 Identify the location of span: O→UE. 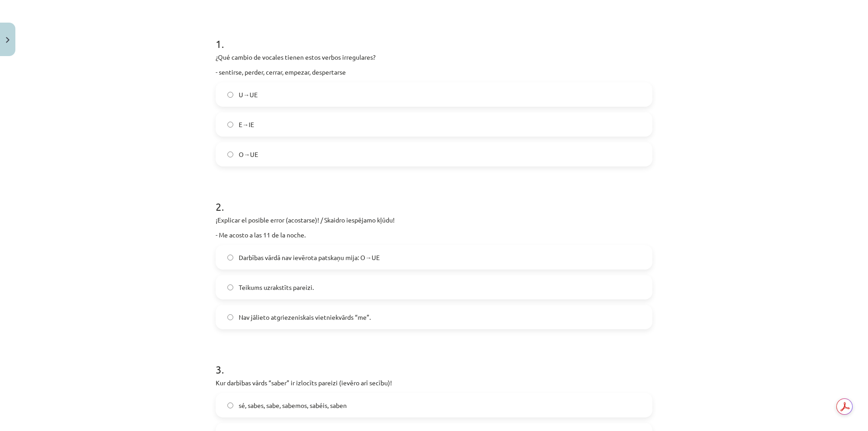
(248, 154).